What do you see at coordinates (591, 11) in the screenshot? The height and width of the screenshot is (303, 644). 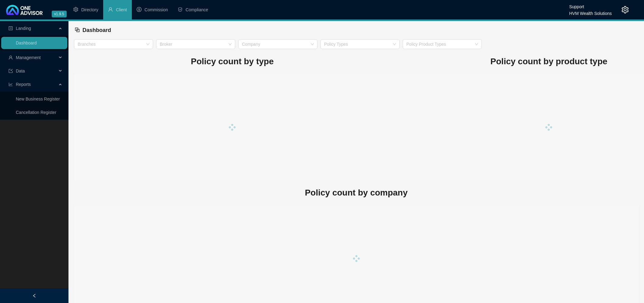 I see `div: HVM Wealth Solutions` at bounding box center [591, 11].